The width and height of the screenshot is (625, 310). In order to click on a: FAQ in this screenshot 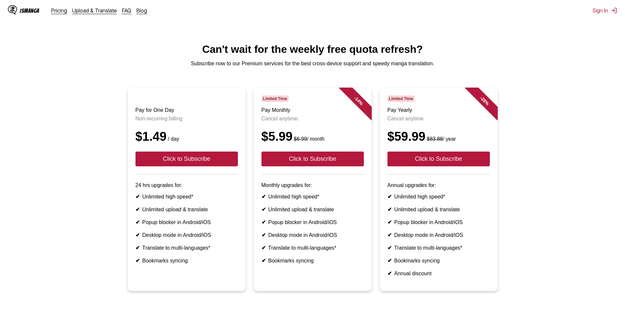, I will do `click(127, 10)`.